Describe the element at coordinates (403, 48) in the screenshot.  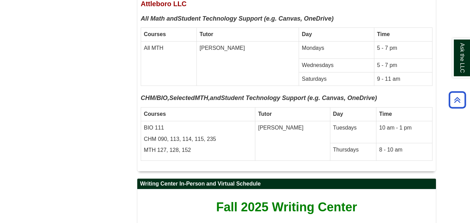
I see `p: 5 - 7 pm` at that location.